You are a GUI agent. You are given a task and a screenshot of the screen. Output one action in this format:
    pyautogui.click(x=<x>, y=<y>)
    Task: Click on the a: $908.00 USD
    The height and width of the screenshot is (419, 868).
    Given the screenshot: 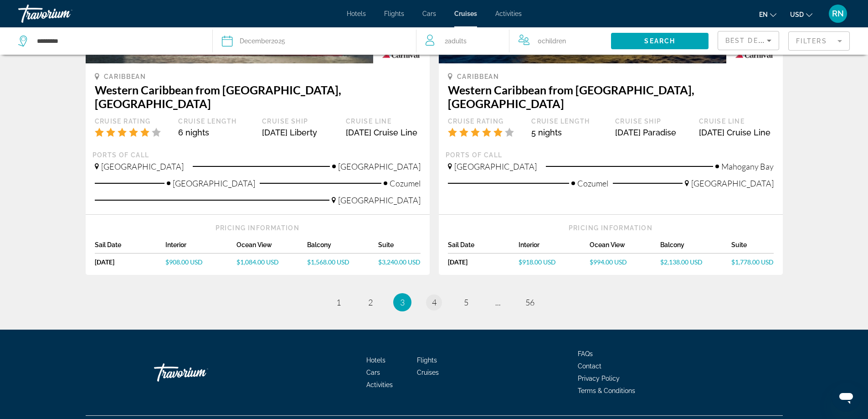 What is the action you would take?
    pyautogui.click(x=201, y=261)
    